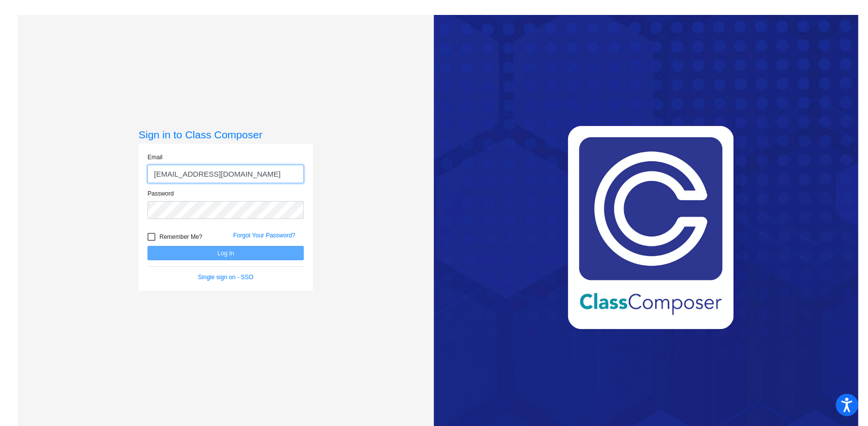  I want to click on label: Password, so click(160, 194).